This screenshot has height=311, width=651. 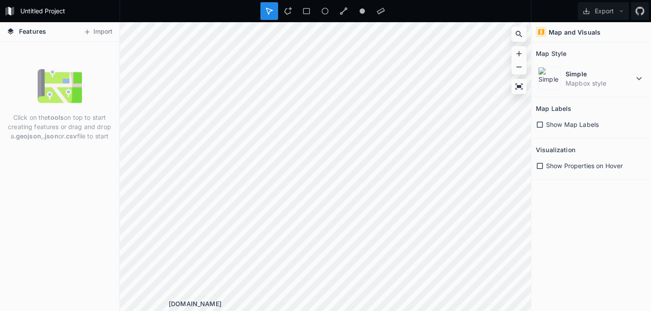 I want to click on button: Export, so click(x=603, y=11).